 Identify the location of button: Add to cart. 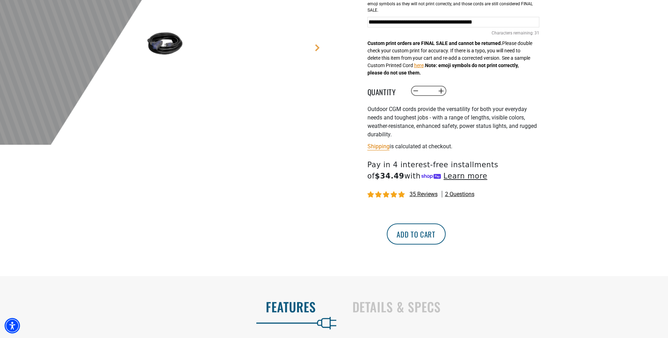
(416, 234).